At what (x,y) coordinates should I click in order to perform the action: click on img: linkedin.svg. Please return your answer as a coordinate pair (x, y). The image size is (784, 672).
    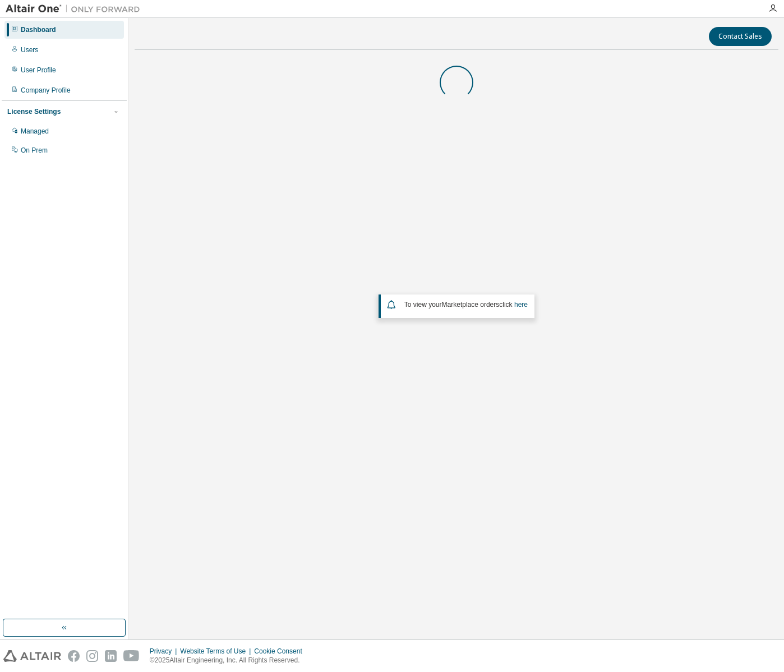
    Looking at the image, I should click on (110, 656).